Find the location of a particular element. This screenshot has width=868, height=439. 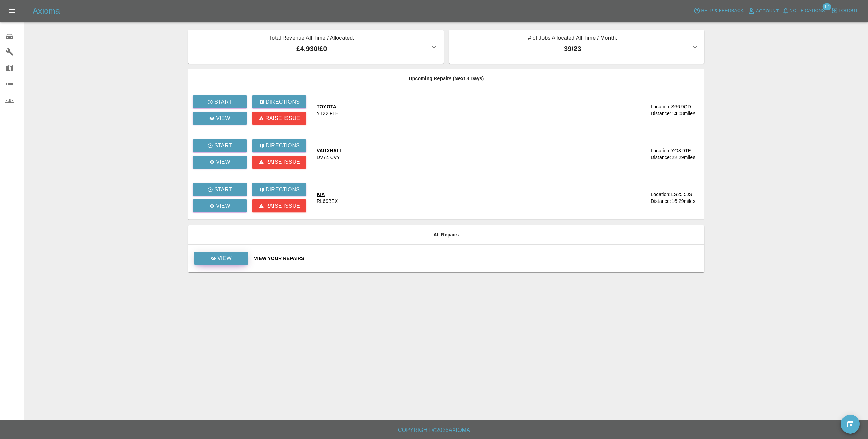

div: TOYOTA is located at coordinates (327, 107).